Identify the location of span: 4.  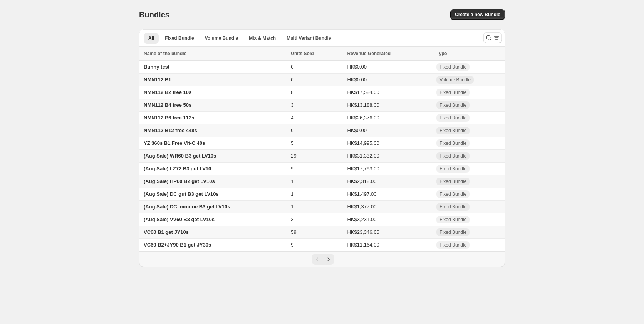
(292, 118).